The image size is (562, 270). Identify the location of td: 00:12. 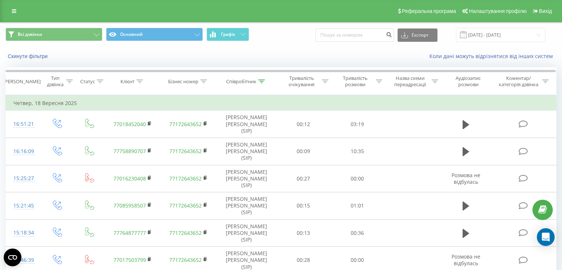
(304, 124).